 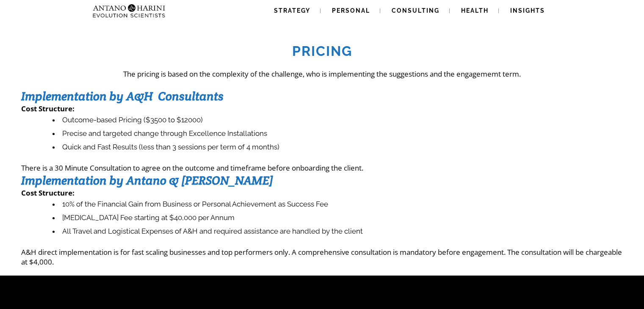 I want to click on span: Strategy, so click(x=292, y=11).